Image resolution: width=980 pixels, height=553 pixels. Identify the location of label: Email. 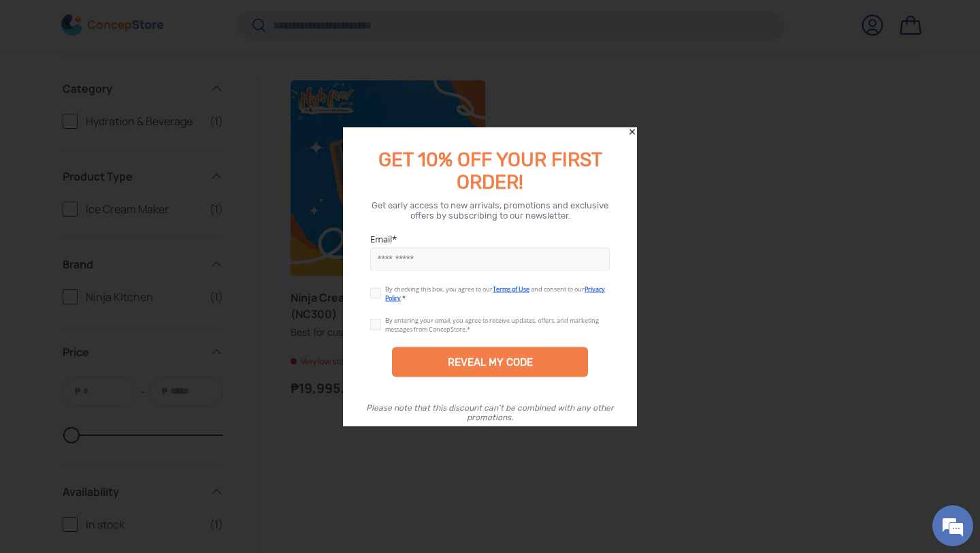
(490, 239).